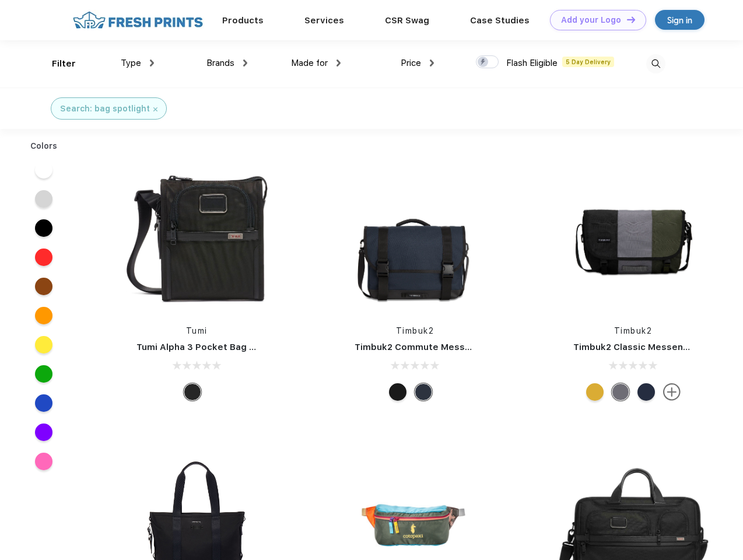  Describe the element at coordinates (680, 20) in the screenshot. I see `a: Sign in` at that location.